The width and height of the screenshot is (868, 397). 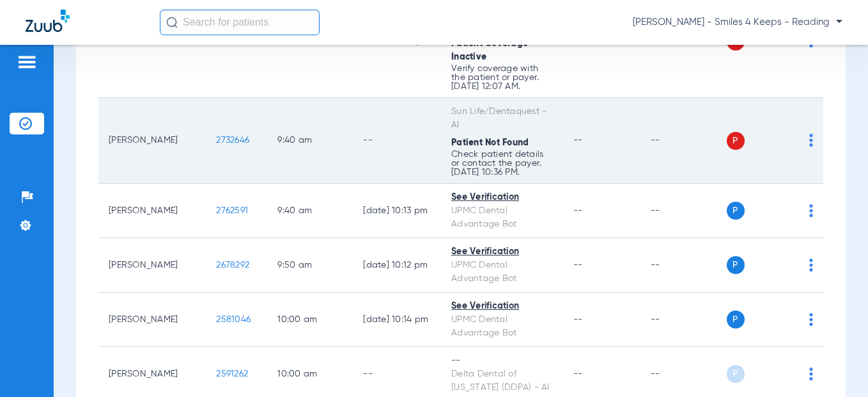 I want to click on div: Chat Widget, so click(x=836, y=366).